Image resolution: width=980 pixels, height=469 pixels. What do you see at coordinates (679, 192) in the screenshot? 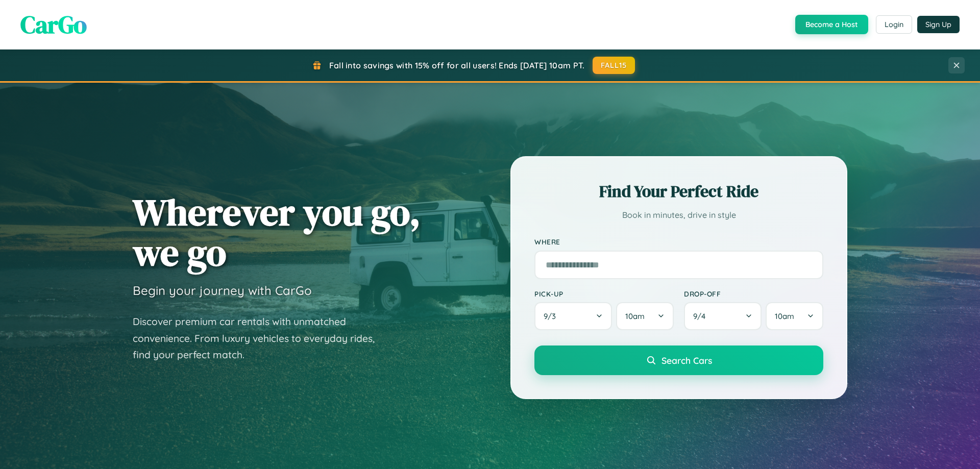
I see `h2: Find Your Perfect Ride` at bounding box center [679, 192].